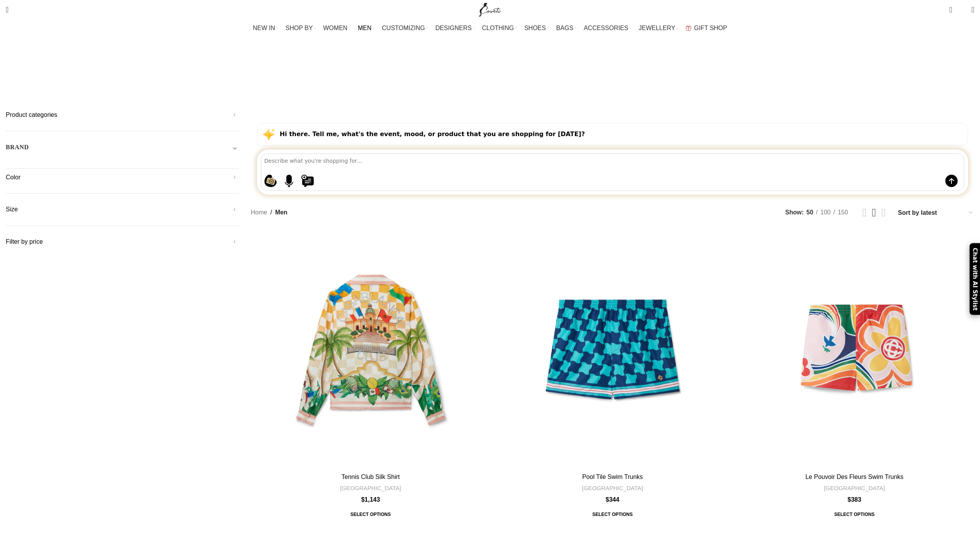 The width and height of the screenshot is (980, 558). I want to click on a: BAGS, so click(566, 28).